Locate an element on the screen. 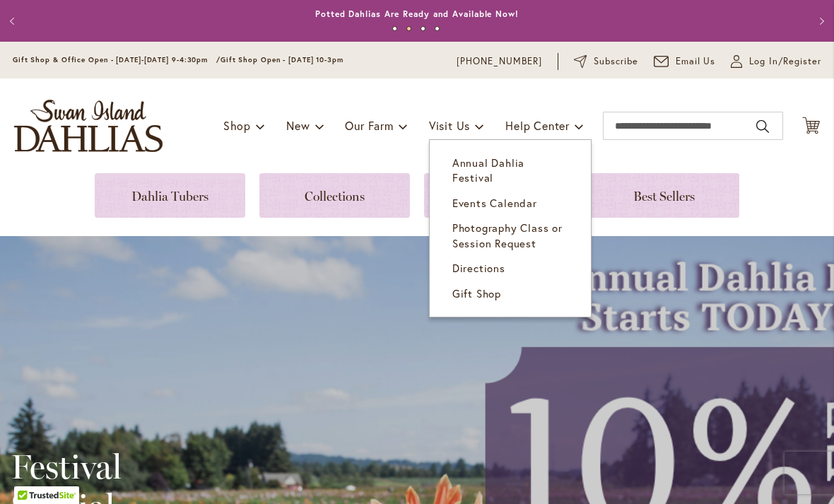 This screenshot has width=834, height=504. button: 4 of 4 is located at coordinates (437, 28).